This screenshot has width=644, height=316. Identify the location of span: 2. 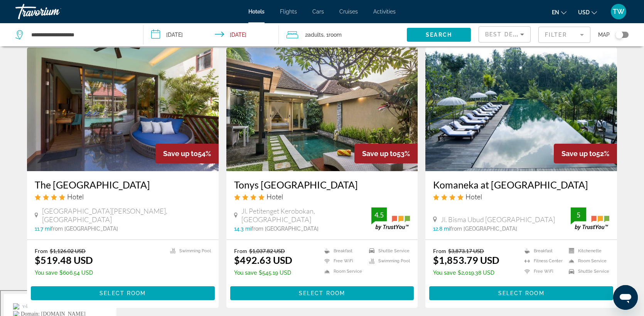
(314, 35).